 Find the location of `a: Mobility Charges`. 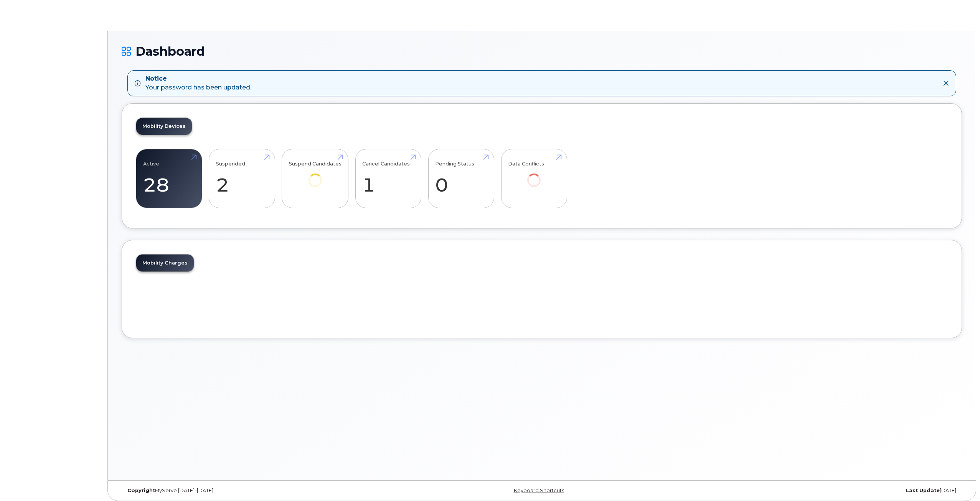

a: Mobility Charges is located at coordinates (165, 263).